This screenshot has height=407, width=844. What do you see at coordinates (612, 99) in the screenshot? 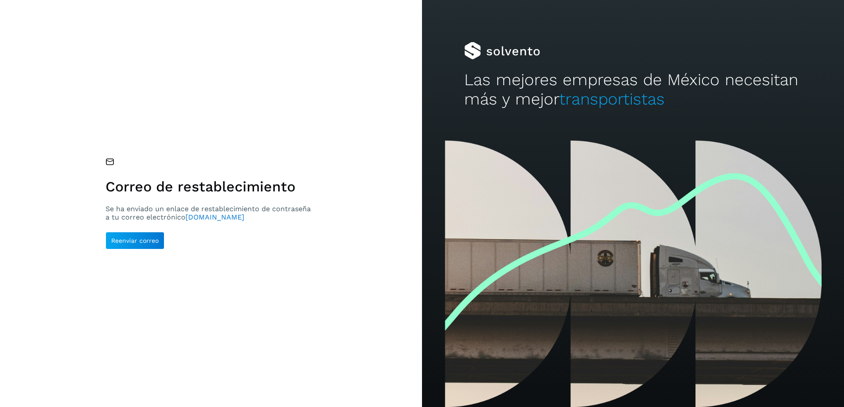
I see `span: transportistas` at bounding box center [612, 99].